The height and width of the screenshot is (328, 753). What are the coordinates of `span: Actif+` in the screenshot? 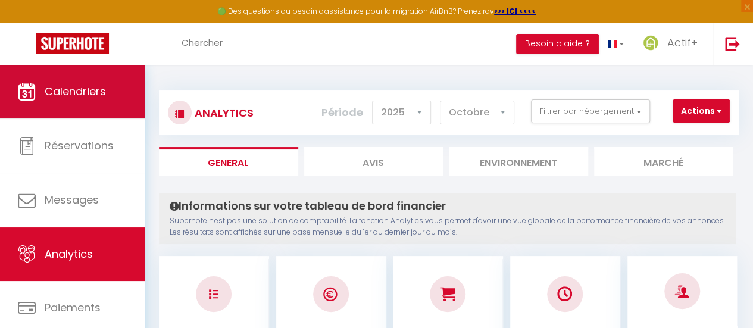 It's located at (682, 42).